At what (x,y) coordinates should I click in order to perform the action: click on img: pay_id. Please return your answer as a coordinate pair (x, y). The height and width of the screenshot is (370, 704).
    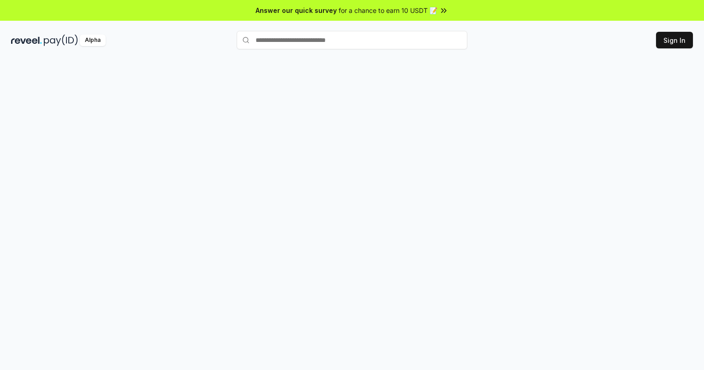
    Looking at the image, I should click on (61, 40).